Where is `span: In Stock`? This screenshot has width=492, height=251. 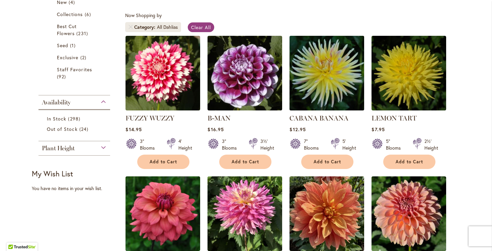
span: In Stock is located at coordinates (57, 119).